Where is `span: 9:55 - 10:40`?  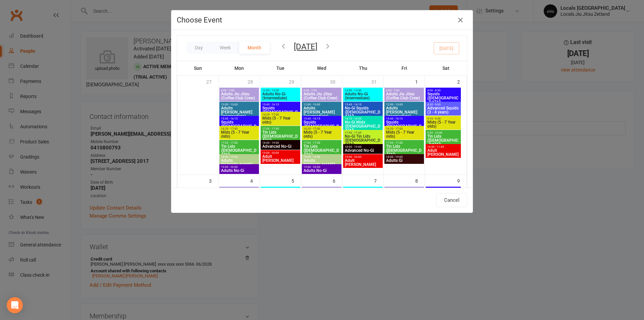
span: 9:55 - 10:40 is located at coordinates (443, 133).